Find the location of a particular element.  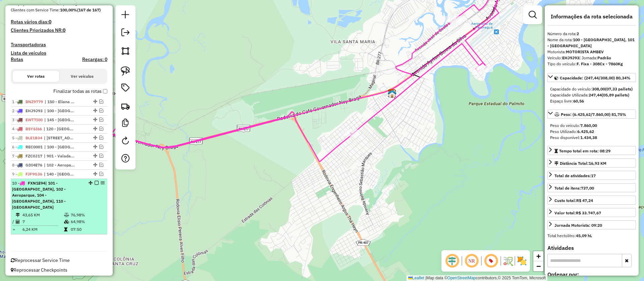

strong: 17 is located at coordinates (594, 176).